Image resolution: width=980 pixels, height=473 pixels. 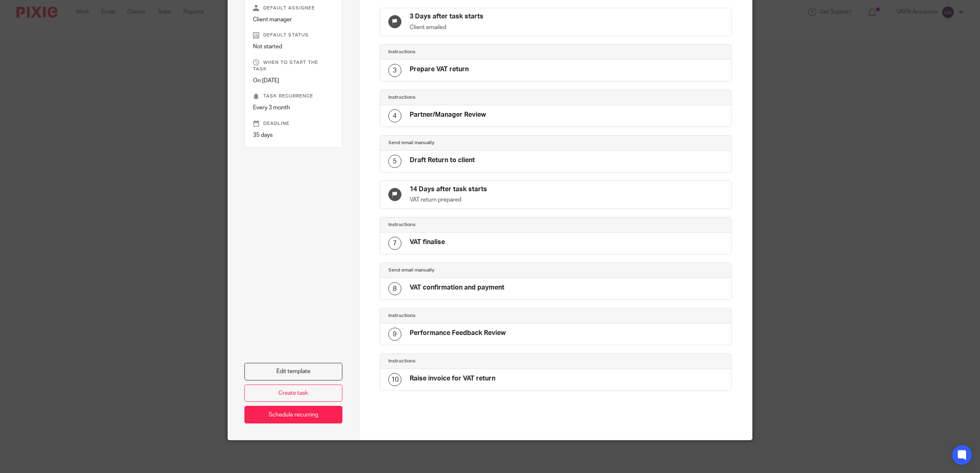 I want to click on h4: VAT confirmation and payment, so click(x=457, y=288).